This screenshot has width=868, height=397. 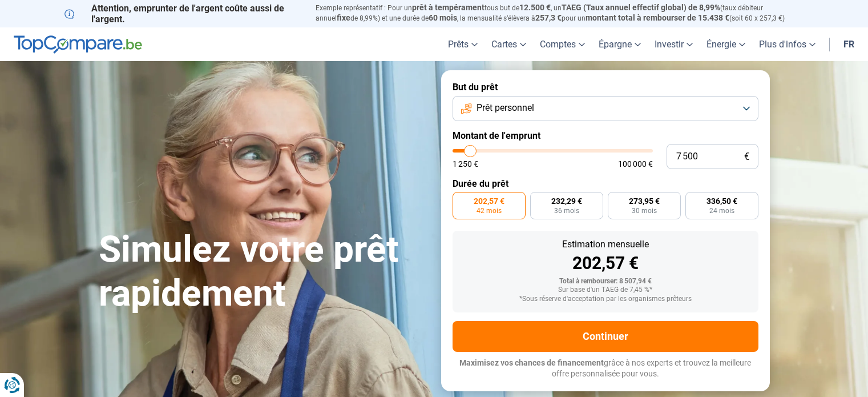 I want to click on a: Investir, so click(x=674, y=44).